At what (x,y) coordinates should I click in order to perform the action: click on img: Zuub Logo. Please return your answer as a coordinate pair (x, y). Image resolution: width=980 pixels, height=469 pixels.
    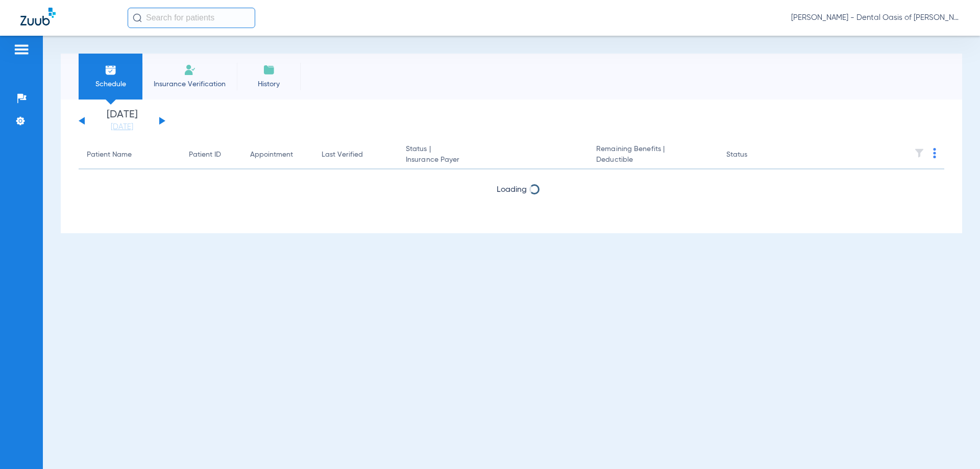
    Looking at the image, I should click on (38, 16).